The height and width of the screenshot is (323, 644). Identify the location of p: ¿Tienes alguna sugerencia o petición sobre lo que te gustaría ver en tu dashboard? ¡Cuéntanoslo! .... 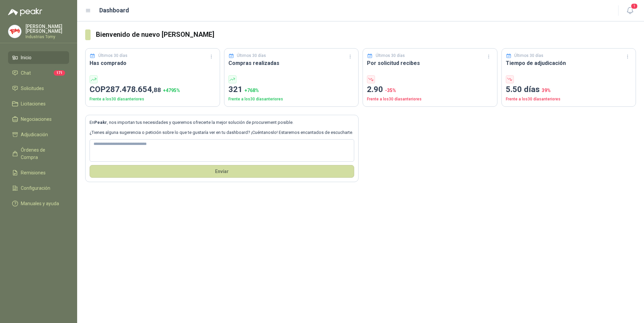
(222, 133).